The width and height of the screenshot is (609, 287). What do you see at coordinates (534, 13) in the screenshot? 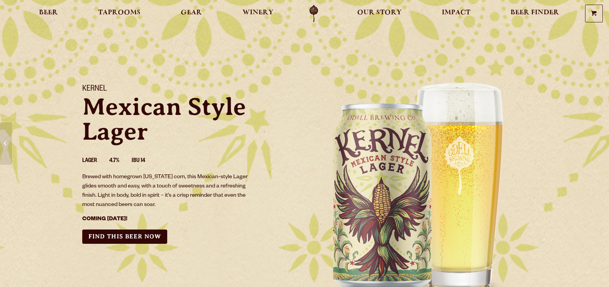
I see `span: Beer Finder` at bounding box center [534, 13].